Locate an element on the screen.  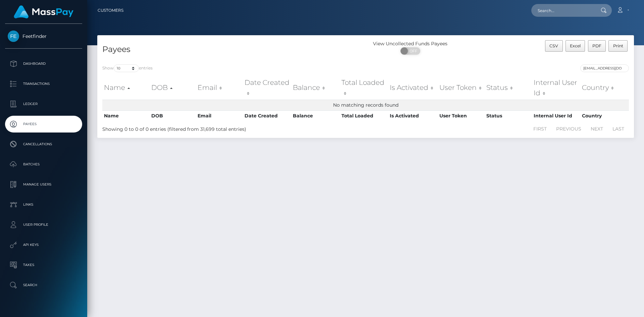
a: Dashboard is located at coordinates (44, 64).